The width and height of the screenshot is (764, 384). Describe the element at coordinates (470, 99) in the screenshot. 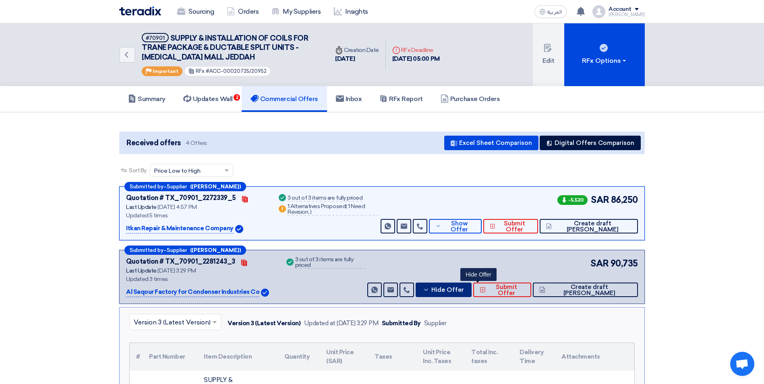

I see `h5: Purchase Orders` at that location.